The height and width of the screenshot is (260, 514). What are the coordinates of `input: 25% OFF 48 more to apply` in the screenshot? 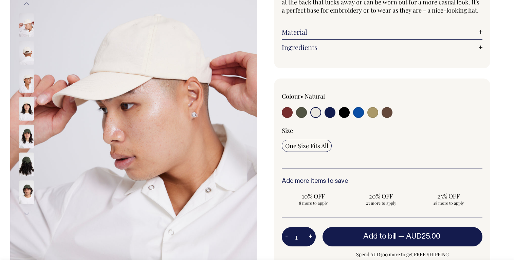 It's located at (449, 199).